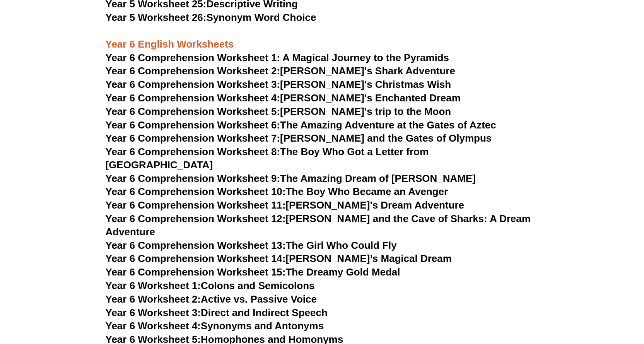 This screenshot has height=344, width=644. I want to click on span: Year 6 Comprehension Worksheet 11:, so click(196, 205).